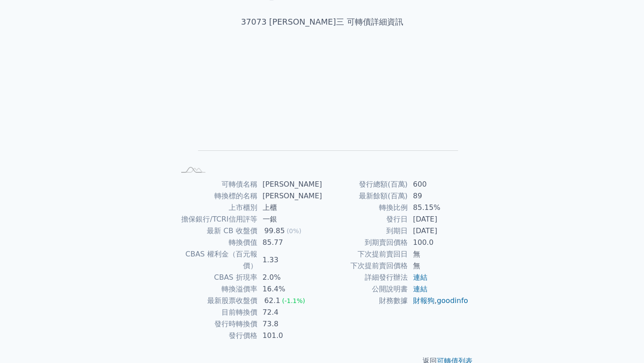 The width and height of the screenshot is (644, 363). Describe the element at coordinates (216, 219) in the screenshot. I see `td: 擔保銀行/TCRI信用評等` at that location.